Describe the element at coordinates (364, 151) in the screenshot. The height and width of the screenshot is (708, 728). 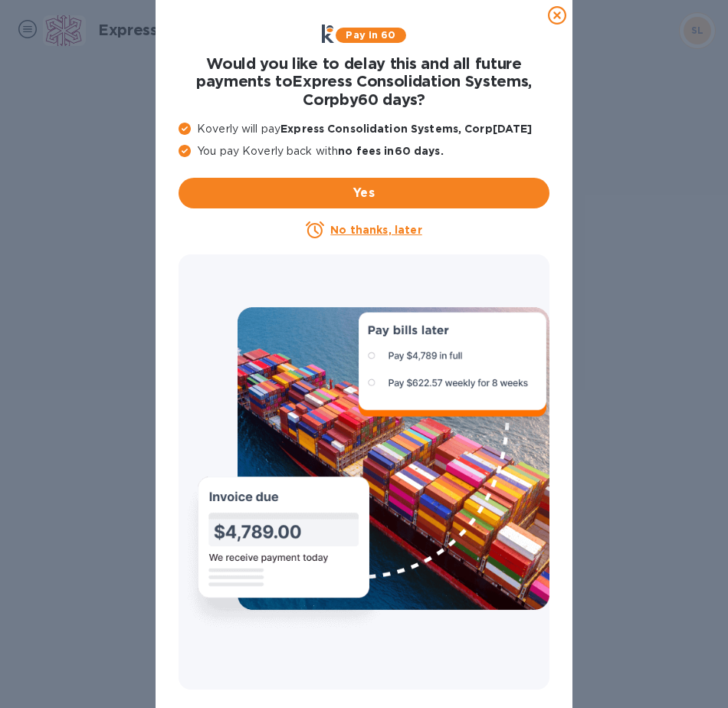
I see `p: You pay Koverly back with` at that location.